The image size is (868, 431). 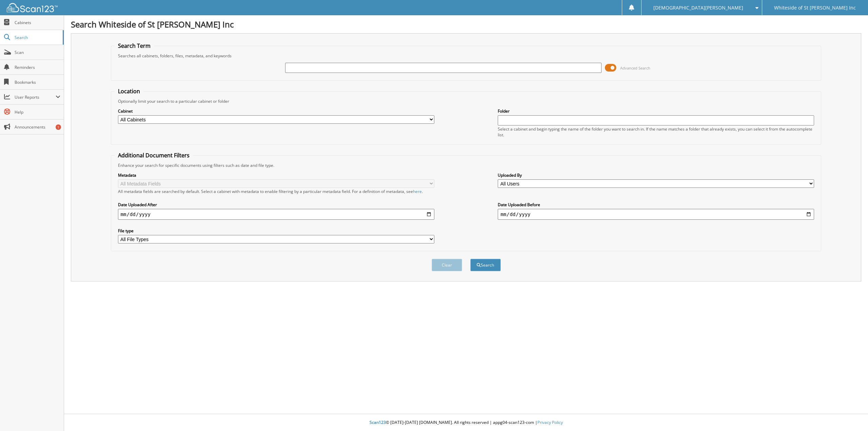 What do you see at coordinates (276, 175) in the screenshot?
I see `label: Metadata` at bounding box center [276, 175].